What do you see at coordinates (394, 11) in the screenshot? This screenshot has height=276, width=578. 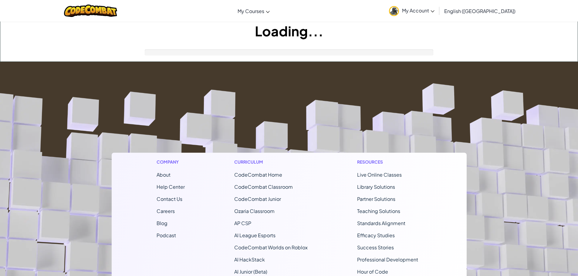 I see `img: avatar` at bounding box center [394, 11].